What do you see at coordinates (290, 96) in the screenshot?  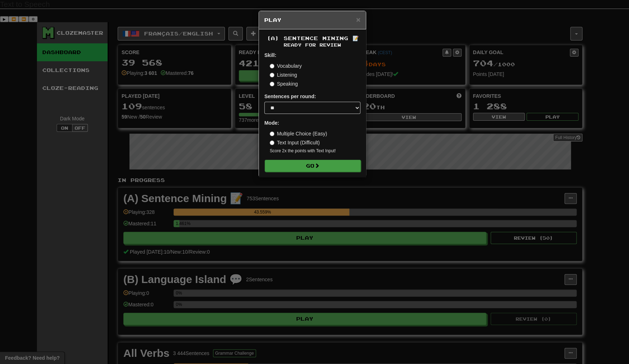 I see `label: Sentences per round:` at bounding box center [290, 96].